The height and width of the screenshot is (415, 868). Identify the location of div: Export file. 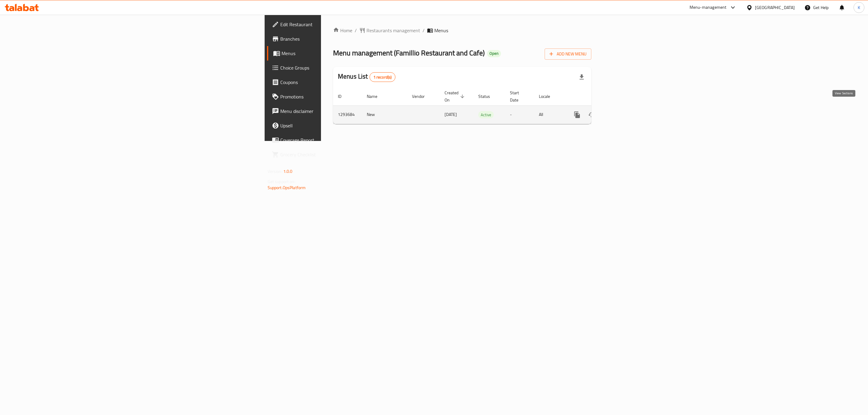
(581, 77).